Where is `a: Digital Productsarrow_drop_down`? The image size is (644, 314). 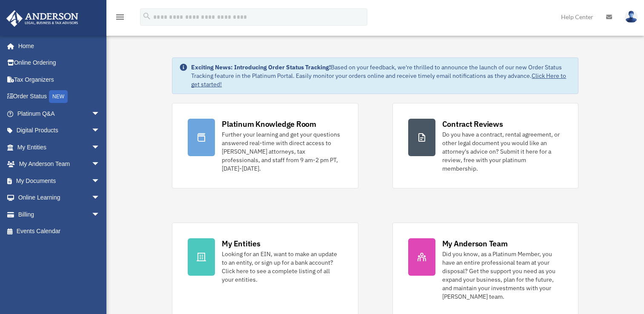
a: Digital Productsarrow_drop_down is located at coordinates (59, 130).